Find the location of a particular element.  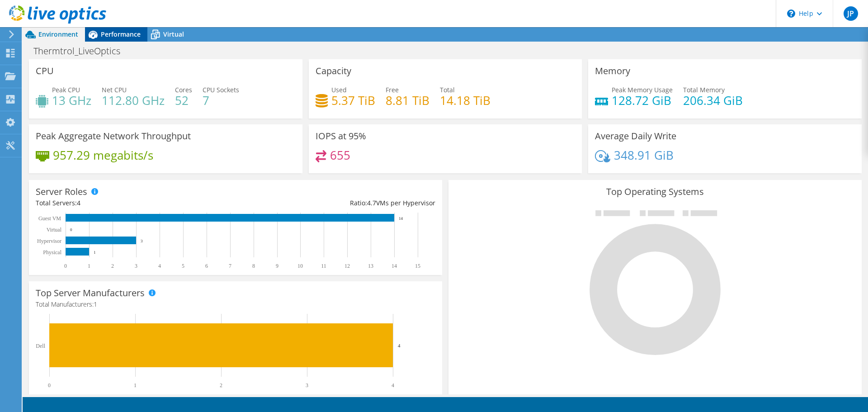

span: 4 is located at coordinates (79, 203).